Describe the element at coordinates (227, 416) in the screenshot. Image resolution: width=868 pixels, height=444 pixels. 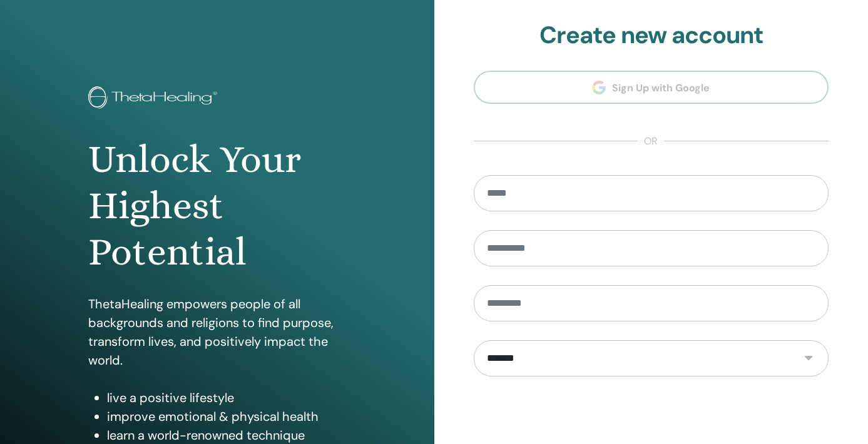
I see `li: improve emotional & physical health` at that location.